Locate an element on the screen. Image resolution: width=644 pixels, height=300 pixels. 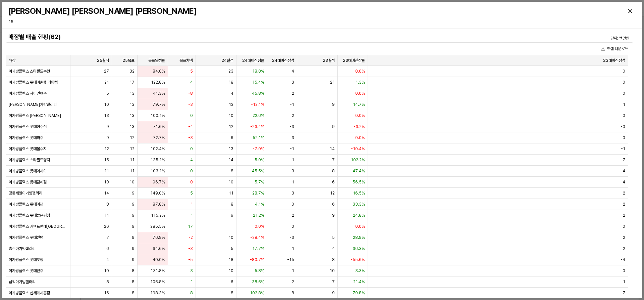
span: 135.1% is located at coordinates (158, 160).